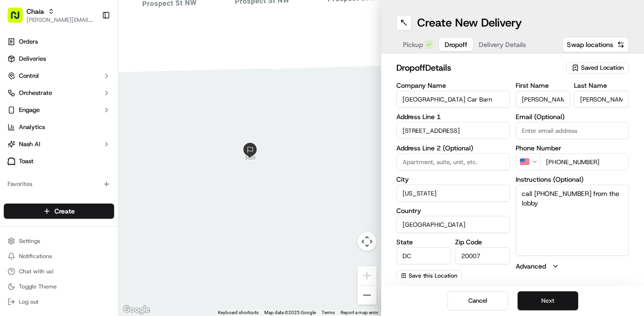 Image resolution: width=644 pixels, height=316 pixels. Describe the element at coordinates (116, 216) in the screenshot. I see `a: 💻API Documentation` at that location.